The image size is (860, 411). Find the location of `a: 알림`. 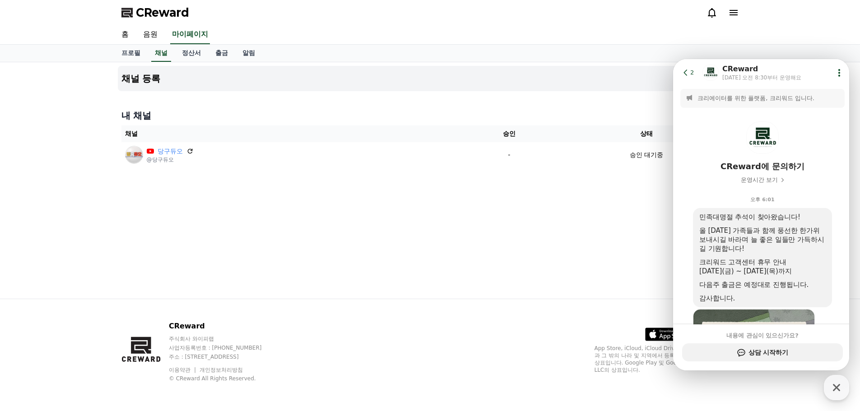

a: 알림 is located at coordinates (249, 53).